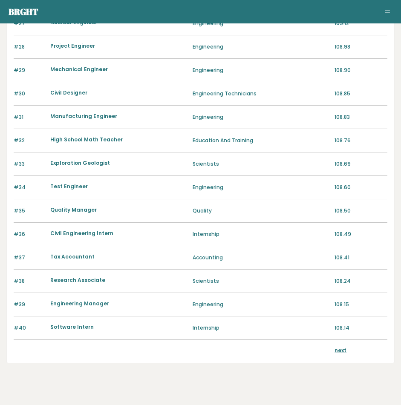 The image size is (401, 405). I want to click on p: 108.14, so click(361, 328).